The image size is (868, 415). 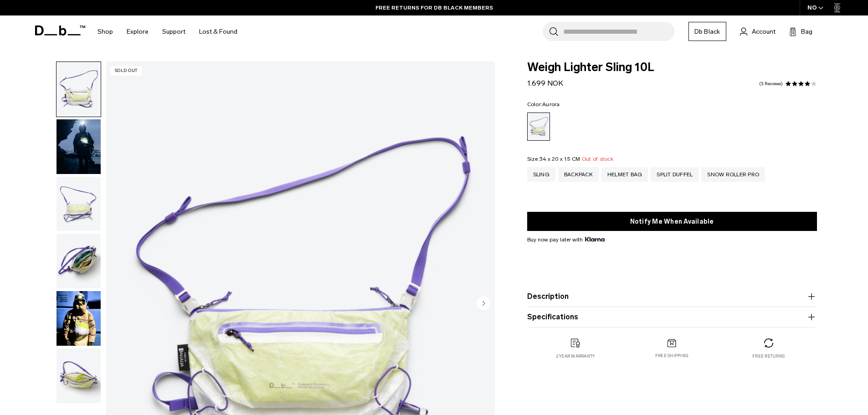 I want to click on a: Lost & Found, so click(x=218, y=32).